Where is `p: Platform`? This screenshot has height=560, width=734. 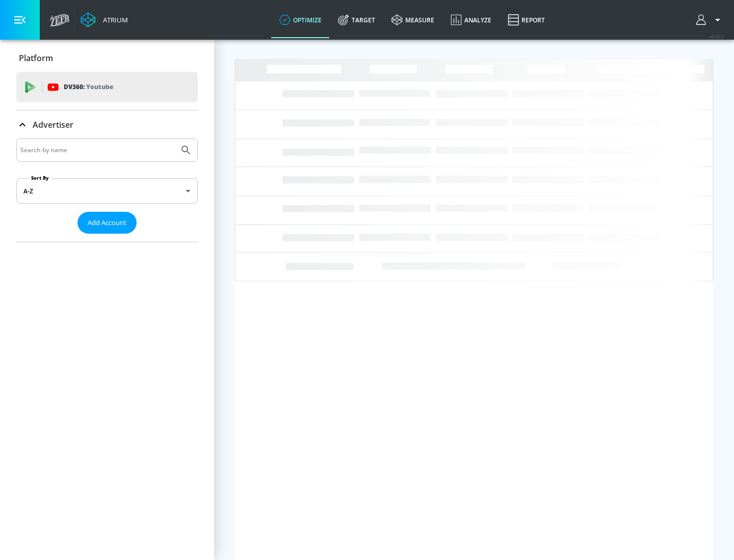
p: Platform is located at coordinates (36, 58).